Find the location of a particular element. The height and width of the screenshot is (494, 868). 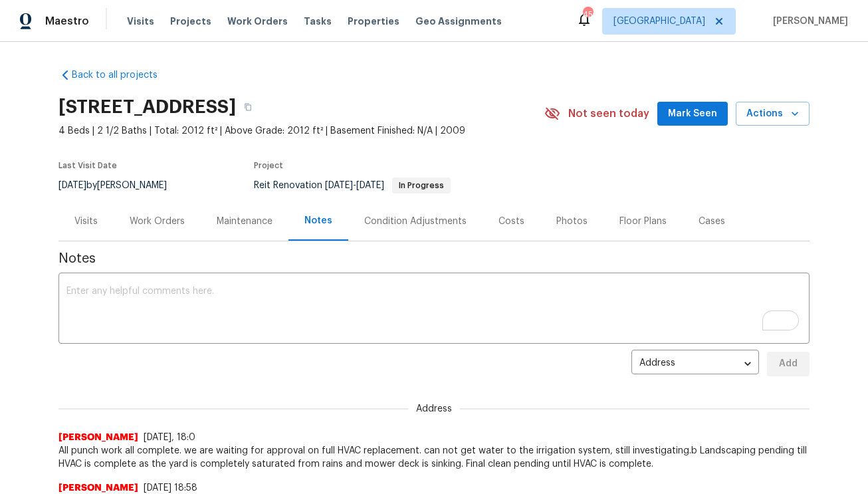

span: Reit Renovation is located at coordinates (352, 185).